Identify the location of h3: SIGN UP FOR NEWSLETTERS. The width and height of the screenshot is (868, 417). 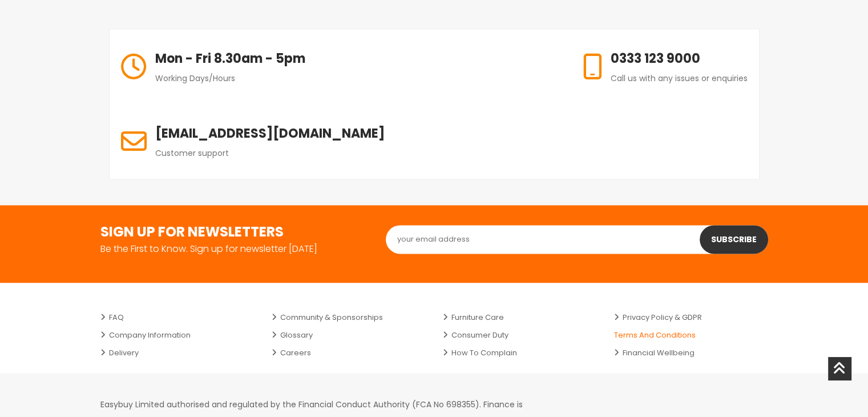
(234, 232).